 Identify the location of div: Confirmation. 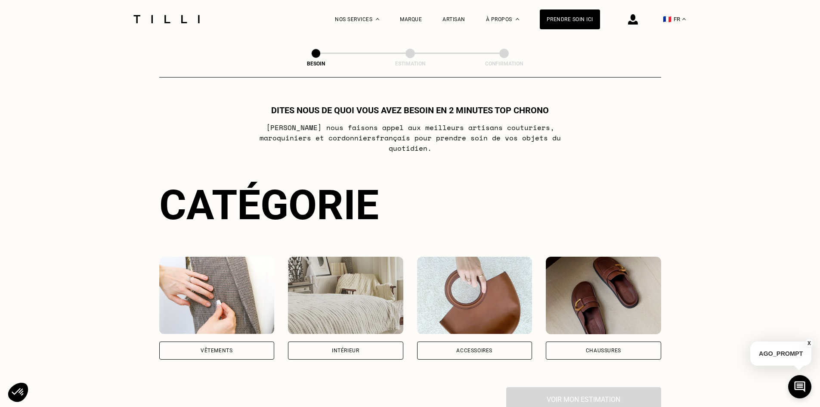
(504, 64).